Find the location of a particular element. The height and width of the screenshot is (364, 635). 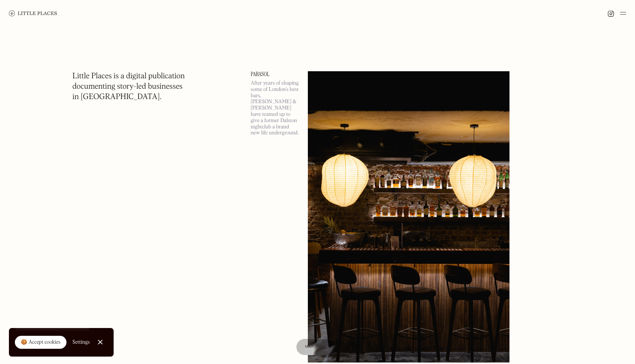

img: Parasol is located at coordinates (409, 217).